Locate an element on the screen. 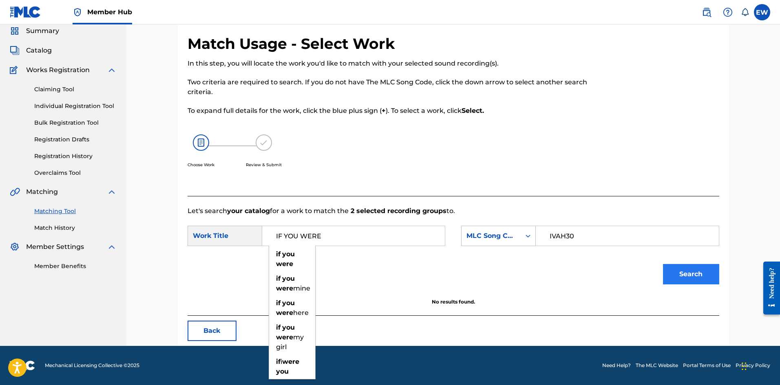  a: Member Benefits is located at coordinates (75, 266).